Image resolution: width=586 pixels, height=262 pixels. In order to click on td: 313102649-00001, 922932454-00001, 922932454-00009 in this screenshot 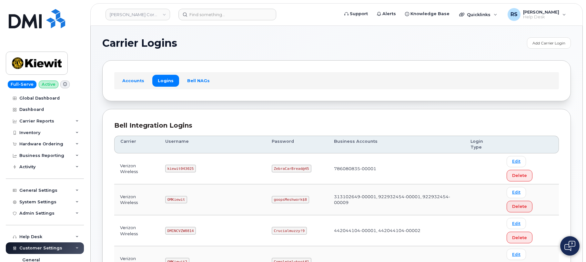, I will do `click(397, 200)`.